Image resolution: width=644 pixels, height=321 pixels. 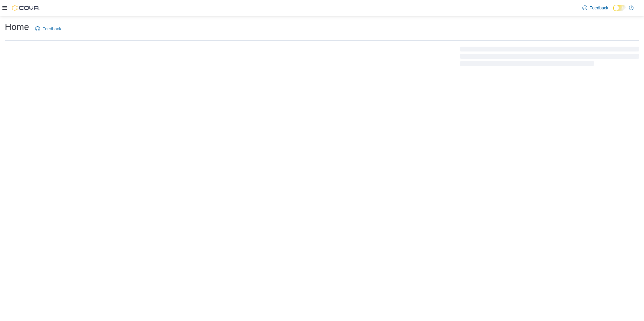 I want to click on h1: Home, so click(x=17, y=27).